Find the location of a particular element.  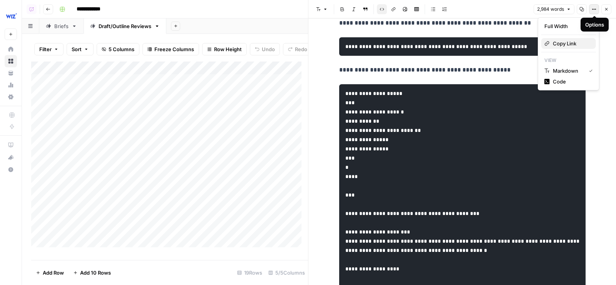

button: 2,984 words is located at coordinates (554, 9).